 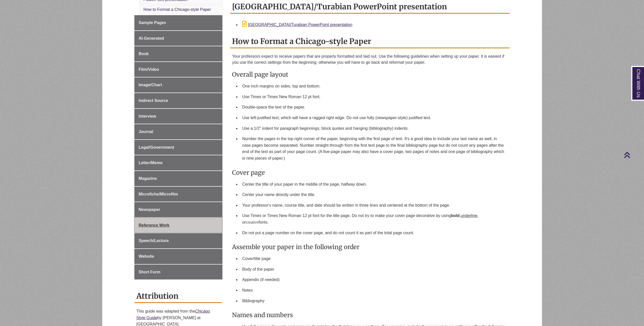 I want to click on h3: Cover page, so click(x=370, y=172).